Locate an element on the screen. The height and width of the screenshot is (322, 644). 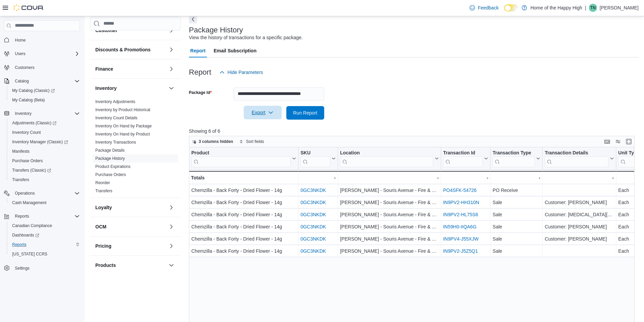
span: Inventory Adjustments is located at coordinates (115, 102).